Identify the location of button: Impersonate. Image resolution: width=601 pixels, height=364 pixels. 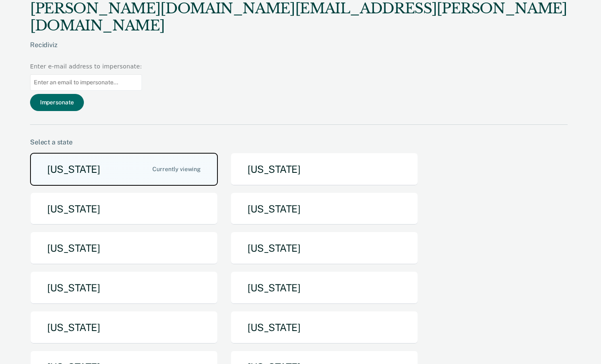
(57, 102).